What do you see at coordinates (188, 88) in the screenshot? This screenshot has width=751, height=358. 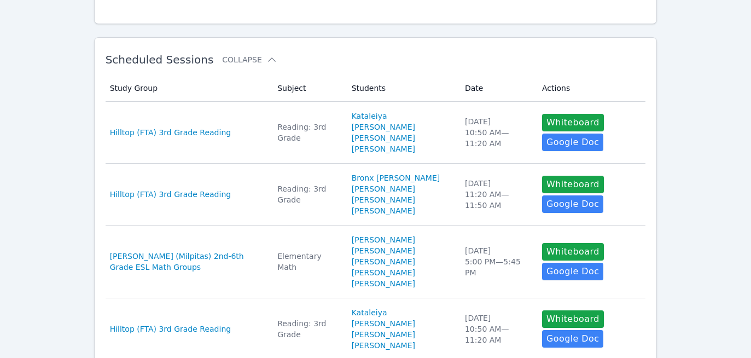 I see `th: Study Group` at bounding box center [188, 88].